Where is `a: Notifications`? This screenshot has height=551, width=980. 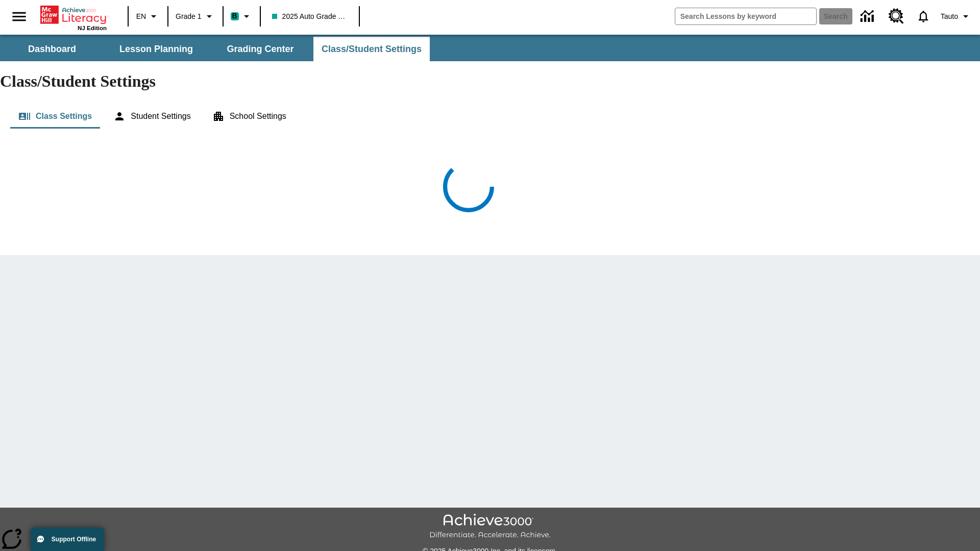 a: Notifications is located at coordinates (923, 17).